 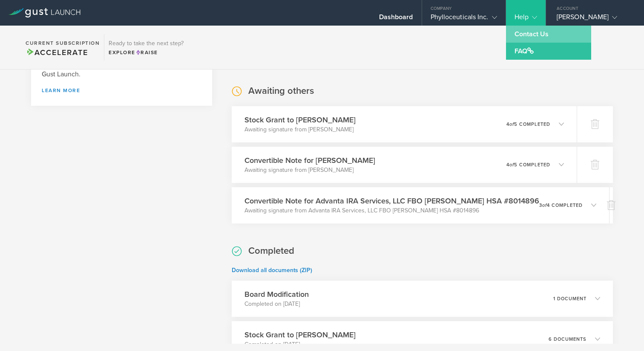 What do you see at coordinates (277, 294) in the screenshot?
I see `h3: Board Modification` at bounding box center [277, 294].